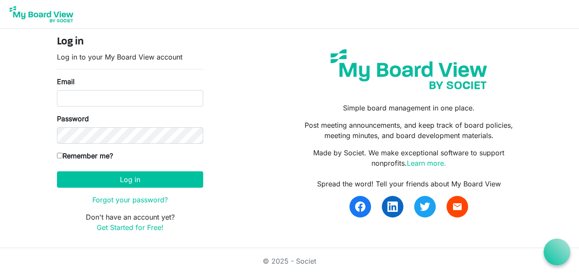  I want to click on a: Get Started for Free!, so click(130, 227).